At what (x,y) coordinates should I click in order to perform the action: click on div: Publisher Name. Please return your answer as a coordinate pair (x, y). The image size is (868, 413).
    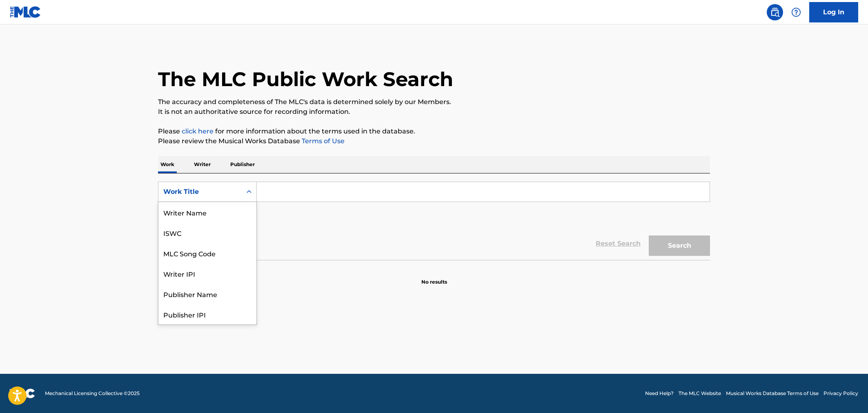
    Looking at the image, I should click on (207, 294).